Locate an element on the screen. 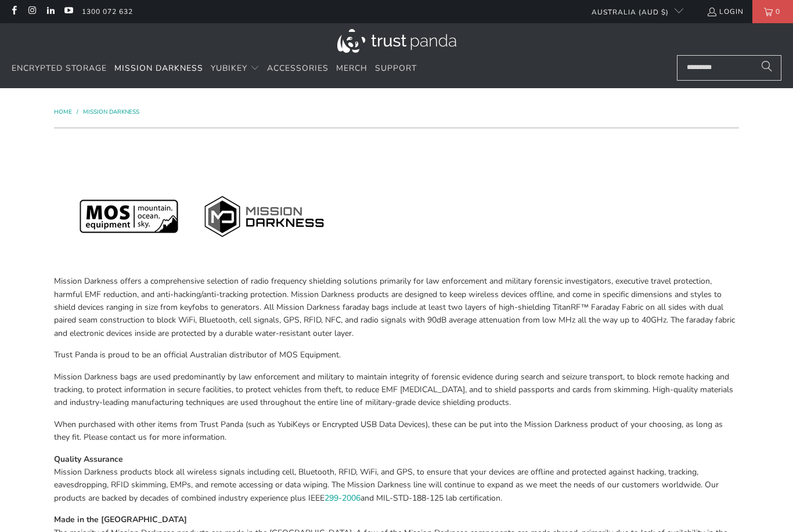 The image size is (793, 532). a: Login is located at coordinates (725, 11).